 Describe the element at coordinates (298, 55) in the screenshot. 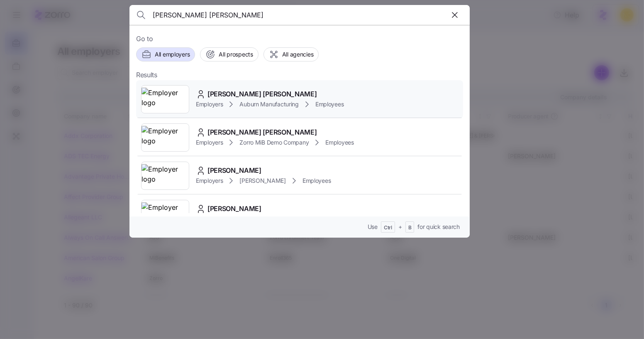

I see `span: All agencies` at that location.